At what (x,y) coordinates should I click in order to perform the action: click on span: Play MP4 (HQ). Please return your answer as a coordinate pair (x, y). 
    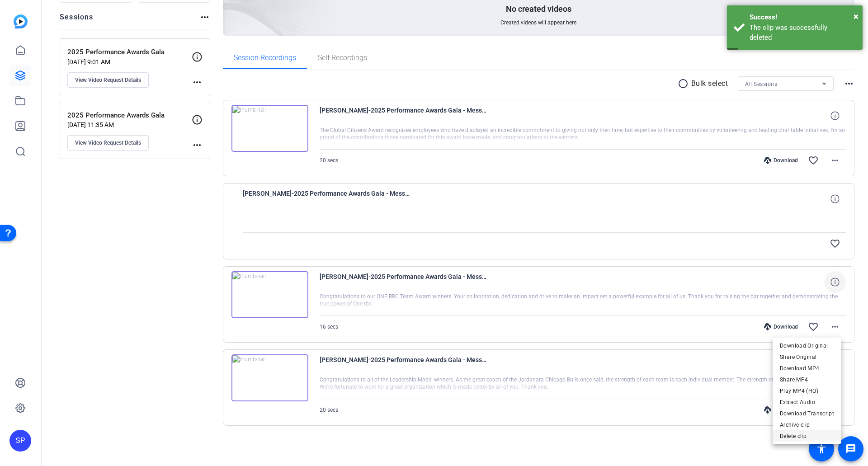
    Looking at the image, I should click on (807, 392).